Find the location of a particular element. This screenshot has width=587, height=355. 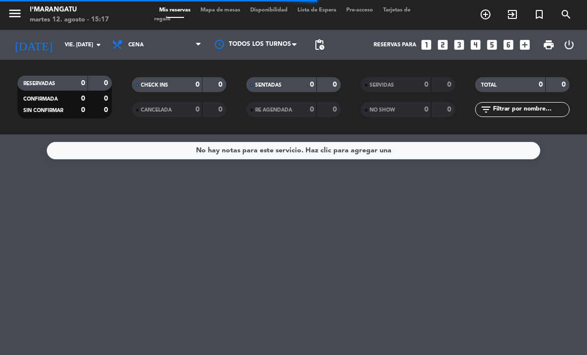

span: Lista de Espera is located at coordinates (317, 10).